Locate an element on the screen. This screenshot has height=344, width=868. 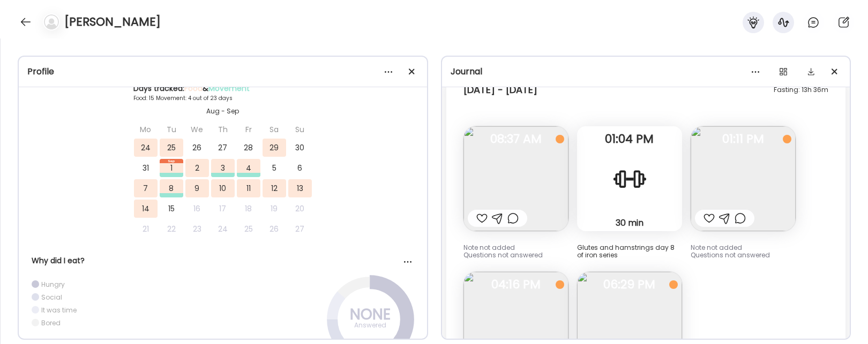
div: Profile is located at coordinates (223, 72).